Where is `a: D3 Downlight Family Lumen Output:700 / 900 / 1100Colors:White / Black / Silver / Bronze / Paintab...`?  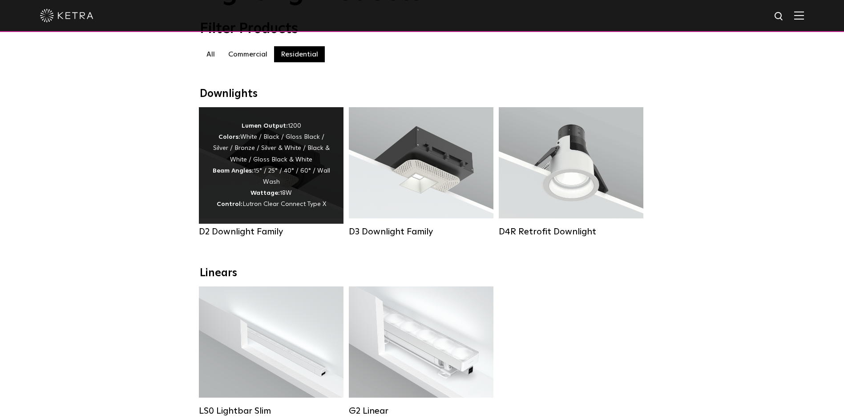 a: D3 Downlight Family Lumen Output:700 / 900 / 1100Colors:White / Black / Silver / Bronze / Paintab... is located at coordinates (421, 172).